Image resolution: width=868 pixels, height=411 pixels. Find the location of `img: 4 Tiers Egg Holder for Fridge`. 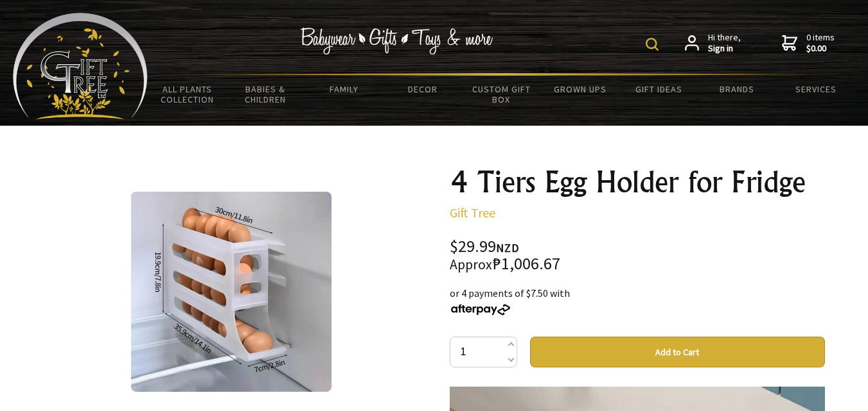

img: 4 Tiers Egg Holder for Fridge is located at coordinates (231, 292).